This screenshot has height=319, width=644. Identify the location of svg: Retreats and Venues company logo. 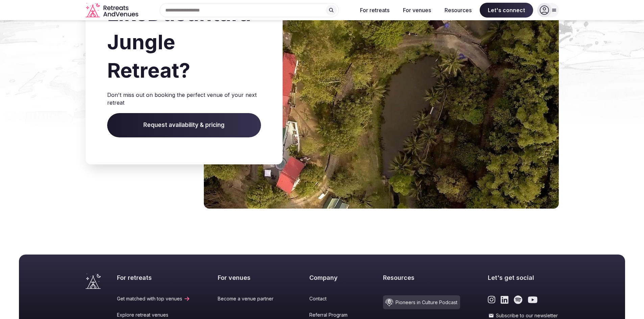
(113, 10).